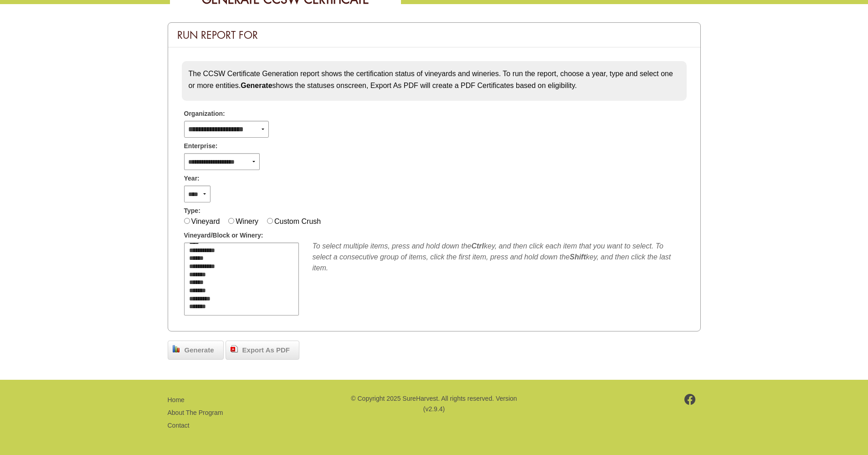 This screenshot has width=868, height=455. Describe the element at coordinates (256, 85) in the screenshot. I see `strong: Generate` at that location.